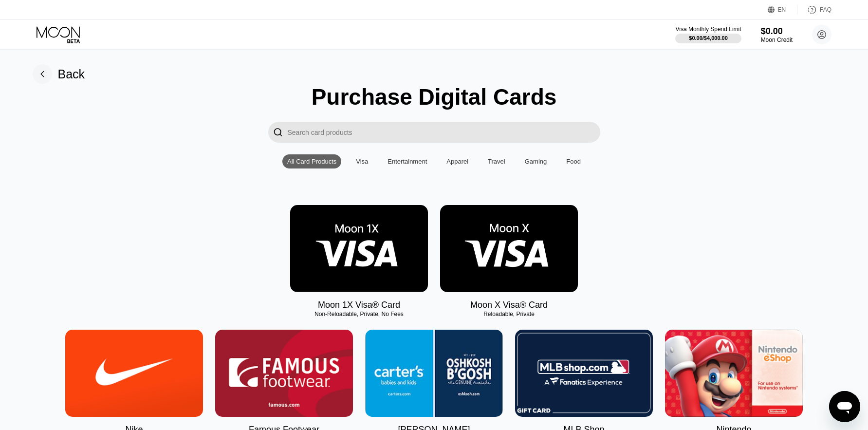 This screenshot has width=868, height=430. I want to click on div: Moon X Visa® Card, so click(509, 305).